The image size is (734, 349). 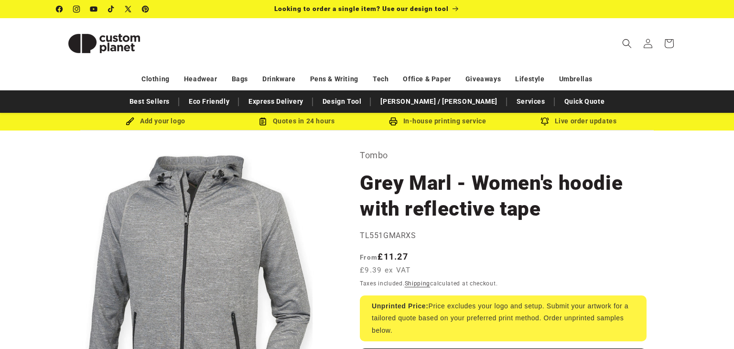 What do you see at coordinates (385, 270) in the screenshot?
I see `span: £9.39 ex VAT` at bounding box center [385, 270].